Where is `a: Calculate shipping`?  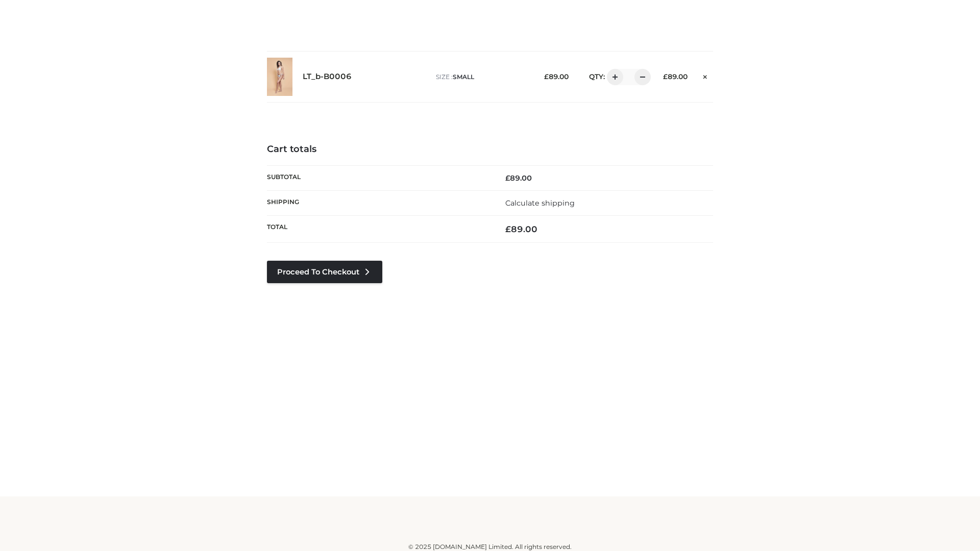 a: Calculate shipping is located at coordinates (540, 203).